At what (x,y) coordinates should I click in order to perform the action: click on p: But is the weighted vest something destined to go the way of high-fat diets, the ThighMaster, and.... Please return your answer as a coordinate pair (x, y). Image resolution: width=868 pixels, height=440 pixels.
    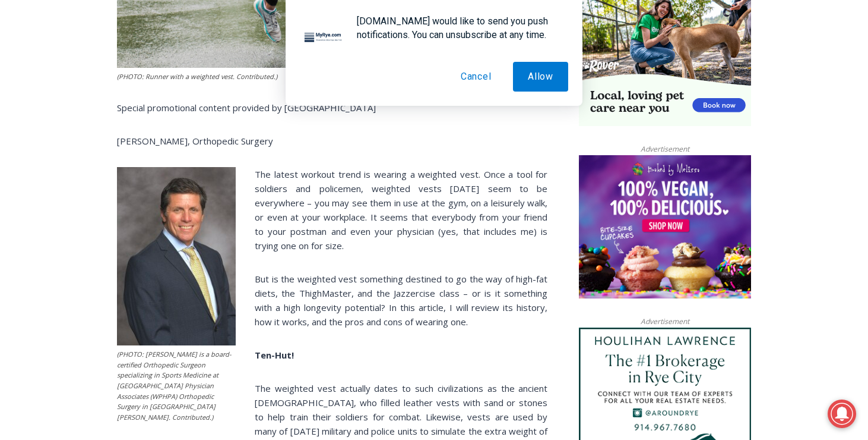
    Looking at the image, I should click on (332, 300).